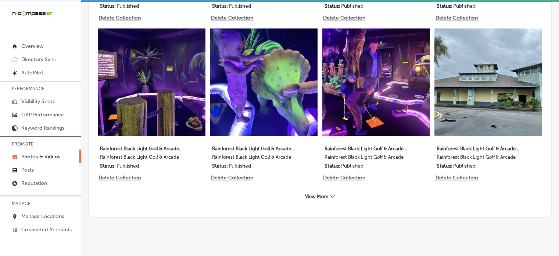 This screenshot has width=559, height=256. Describe the element at coordinates (46, 229) in the screenshot. I see `p: Connected Accounts` at that location.